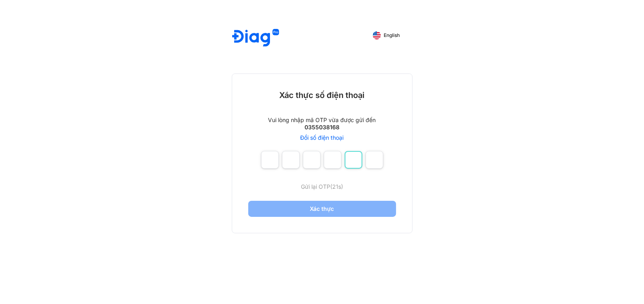 The width and height of the screenshot is (644, 304). I want to click on div: Xác thực số điện thoại, so click(322, 95).